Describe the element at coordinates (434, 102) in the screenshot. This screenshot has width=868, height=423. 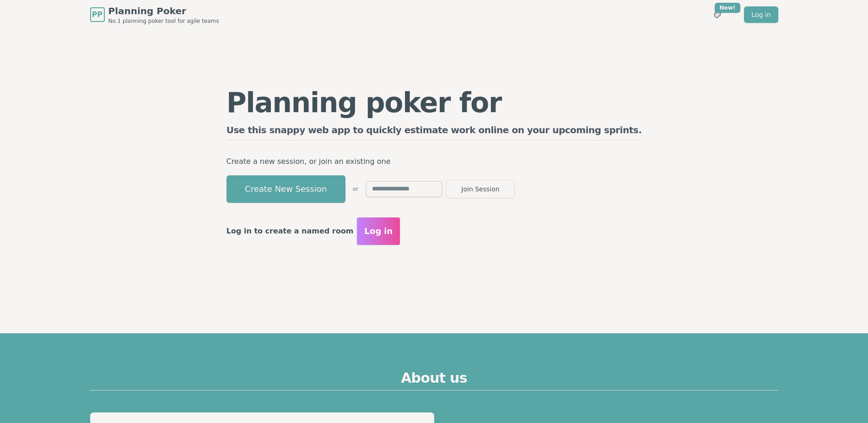
I see `h1: Planning poker for` at that location.